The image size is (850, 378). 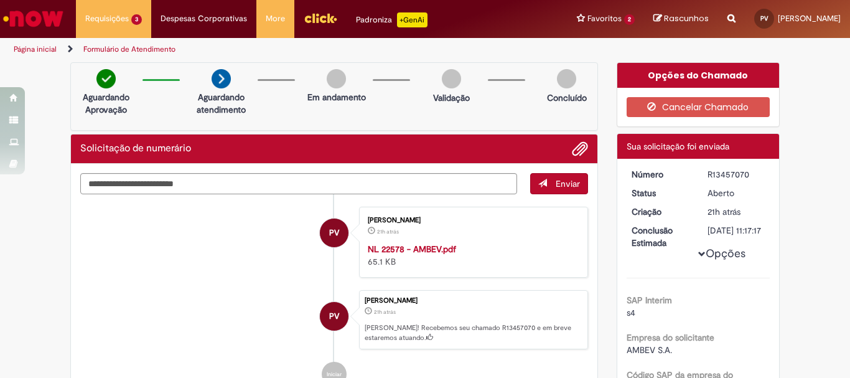 What do you see at coordinates (698, 107) in the screenshot?
I see `button: Cancelar Chamado` at bounding box center [698, 107].